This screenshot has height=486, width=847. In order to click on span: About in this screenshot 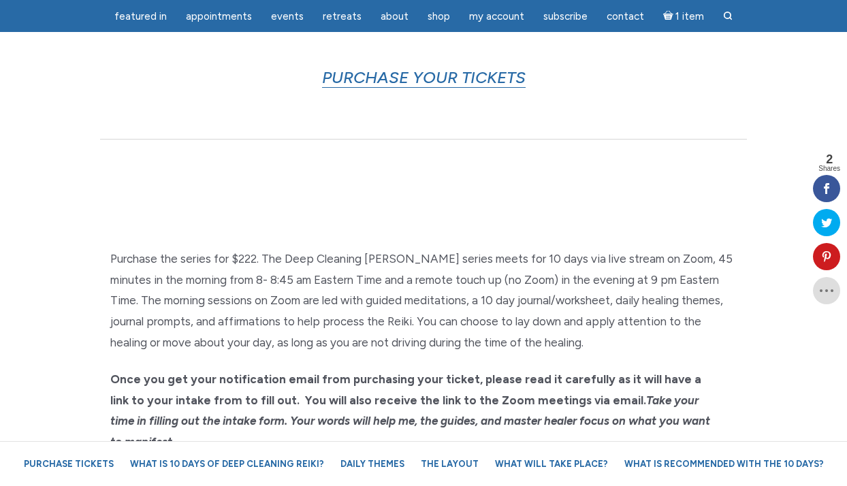, I will do `click(394, 16)`.